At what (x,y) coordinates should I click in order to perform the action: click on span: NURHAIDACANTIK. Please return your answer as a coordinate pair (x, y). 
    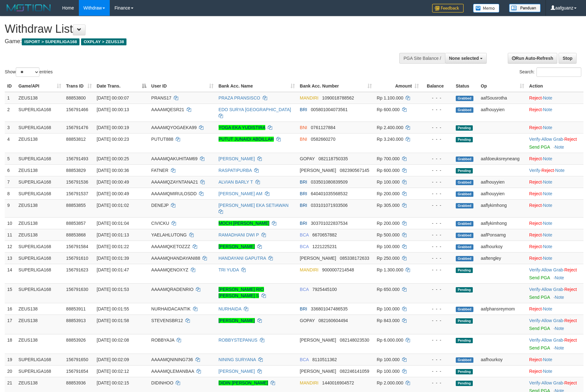
    Looking at the image, I should click on (171, 309).